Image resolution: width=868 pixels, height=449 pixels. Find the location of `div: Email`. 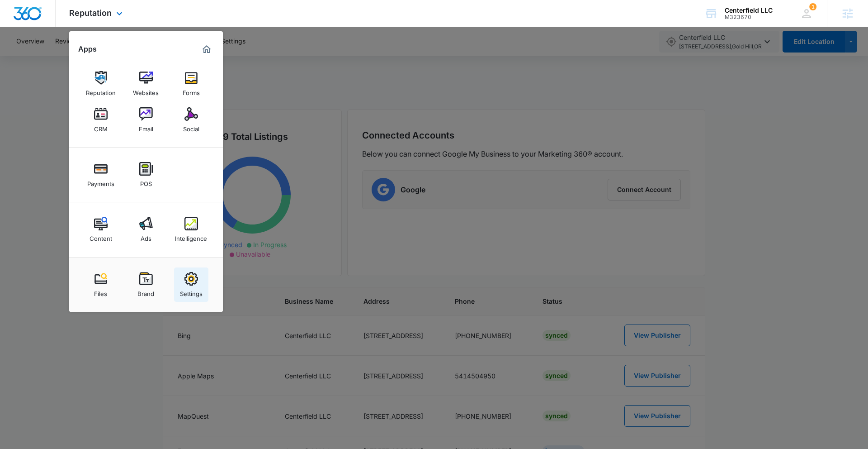

div: Email is located at coordinates (146, 127).